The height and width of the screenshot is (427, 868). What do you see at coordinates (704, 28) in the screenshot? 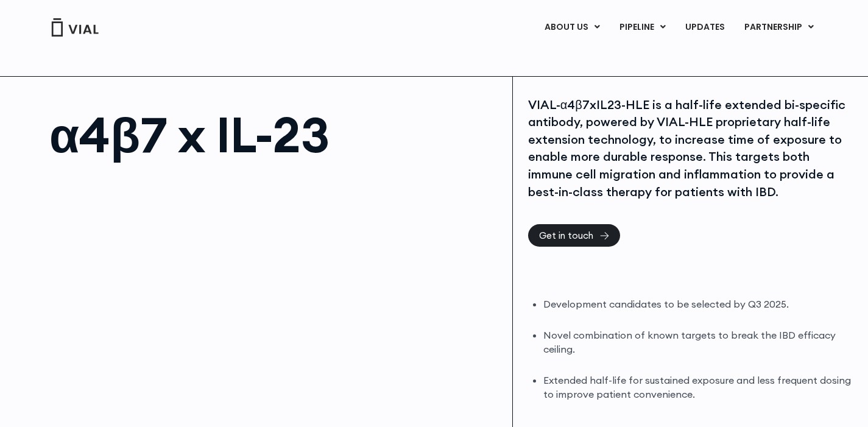
I see `a: UPDATES` at bounding box center [704, 28].